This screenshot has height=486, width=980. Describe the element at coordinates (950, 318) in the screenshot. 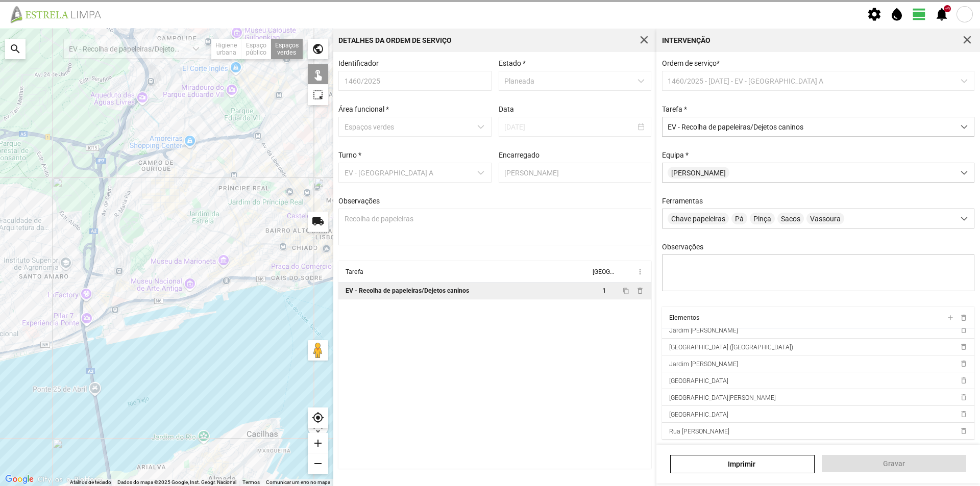

I see `button: add` at that location.